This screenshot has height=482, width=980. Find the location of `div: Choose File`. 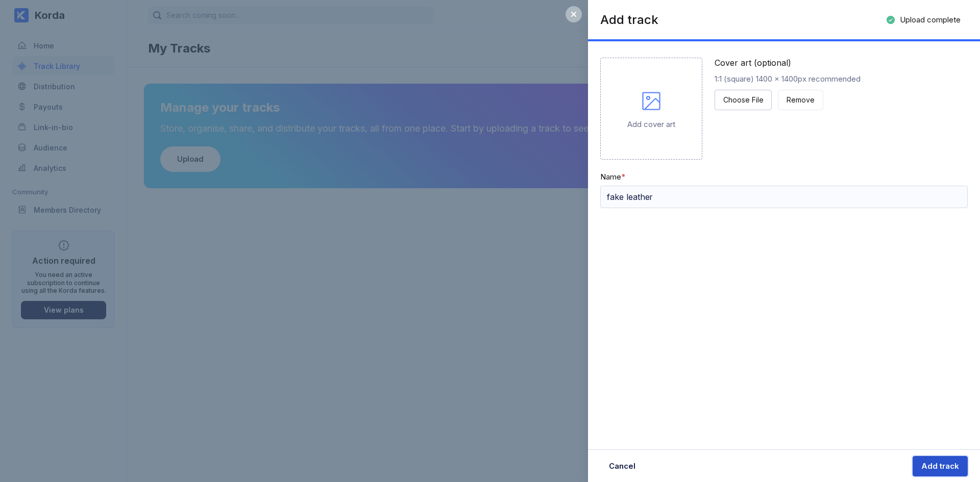

div: Choose File is located at coordinates (743, 100).